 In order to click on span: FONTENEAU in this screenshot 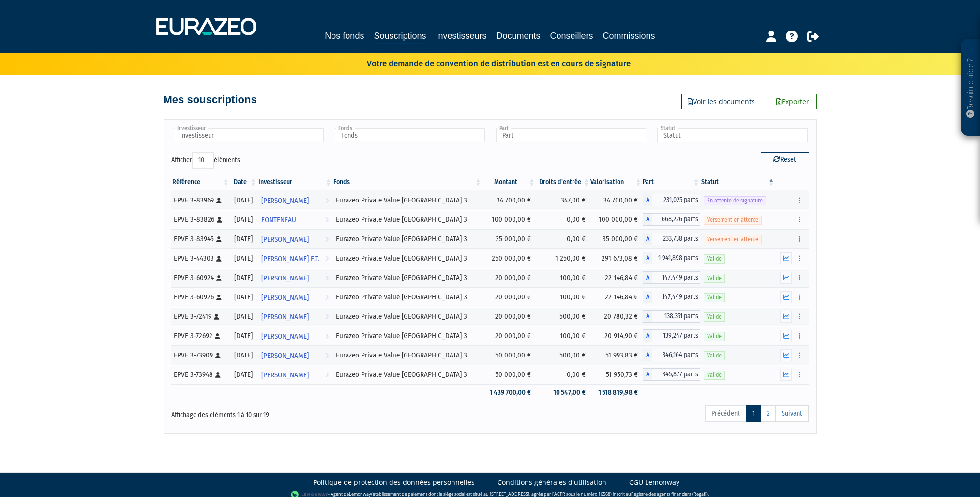, I will do `click(279, 220)`.